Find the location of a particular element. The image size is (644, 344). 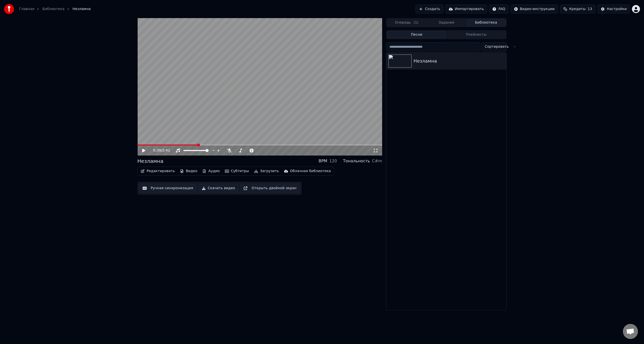

button: Песни is located at coordinates (417, 35).